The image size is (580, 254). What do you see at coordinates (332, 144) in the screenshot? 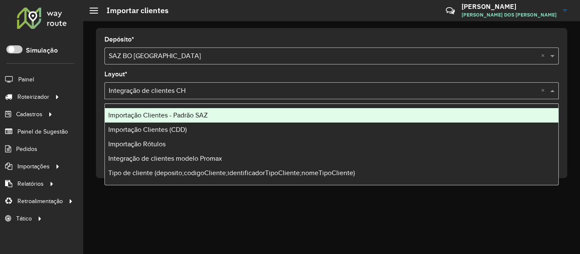
I see `ng-dropdown-panel: Options list` at bounding box center [332, 144].